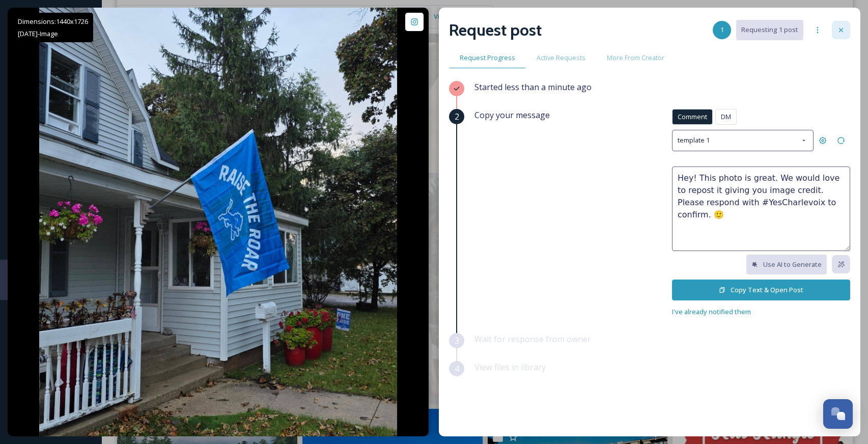 This screenshot has height=444, width=868. I want to click on h2: Request post, so click(496, 30).